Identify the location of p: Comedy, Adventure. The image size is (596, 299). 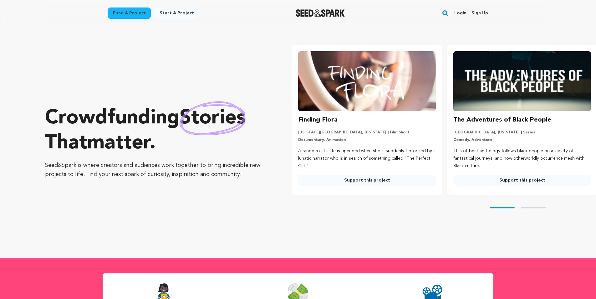
(522, 140).